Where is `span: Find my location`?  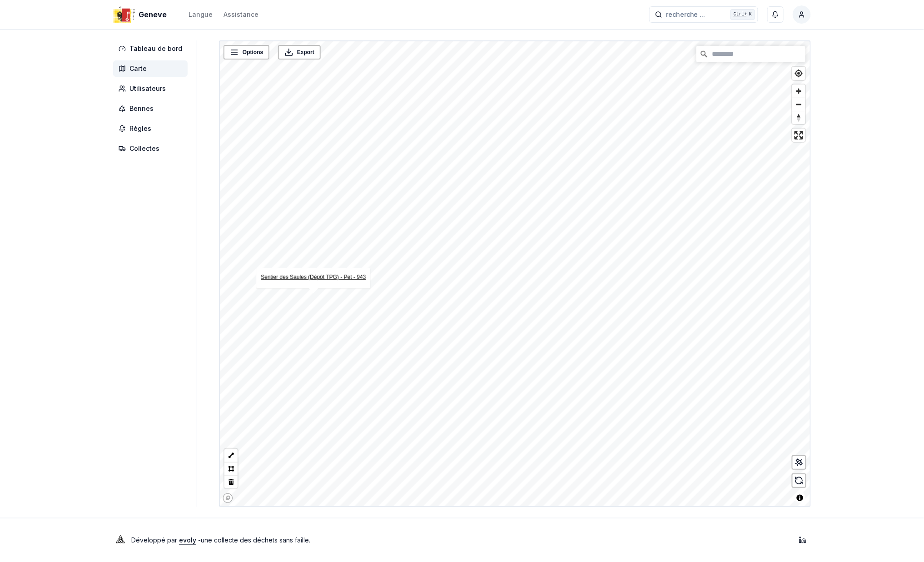 span: Find my location is located at coordinates (799, 73).